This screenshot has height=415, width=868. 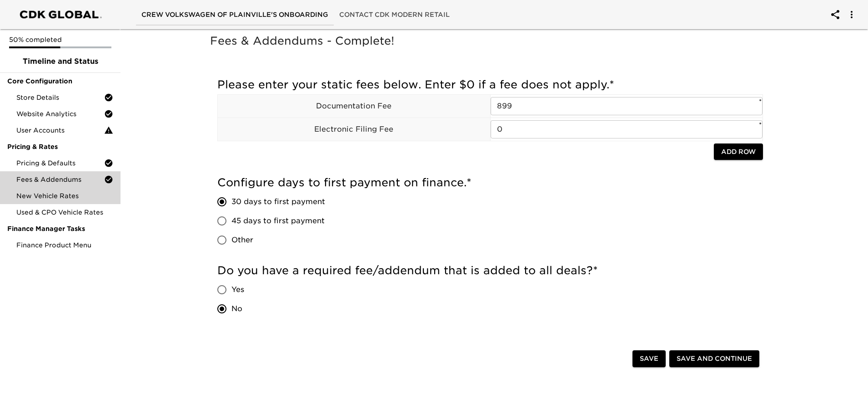 What do you see at coordinates (739, 151) in the screenshot?
I see `span: Add Row` at bounding box center [739, 151].